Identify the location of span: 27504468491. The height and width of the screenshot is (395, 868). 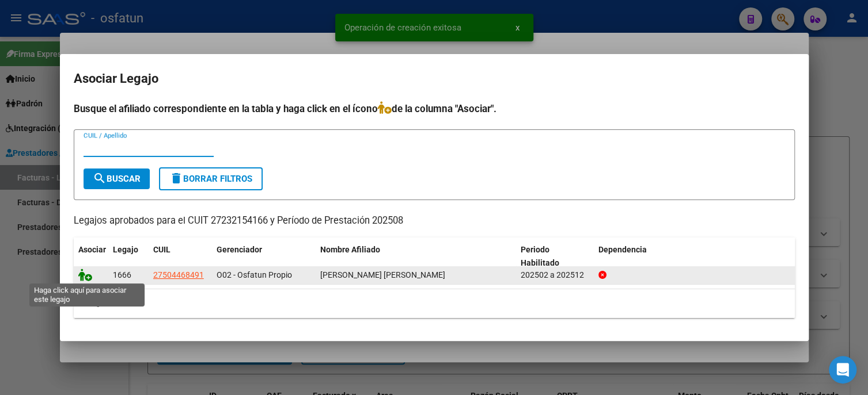
(179, 275).